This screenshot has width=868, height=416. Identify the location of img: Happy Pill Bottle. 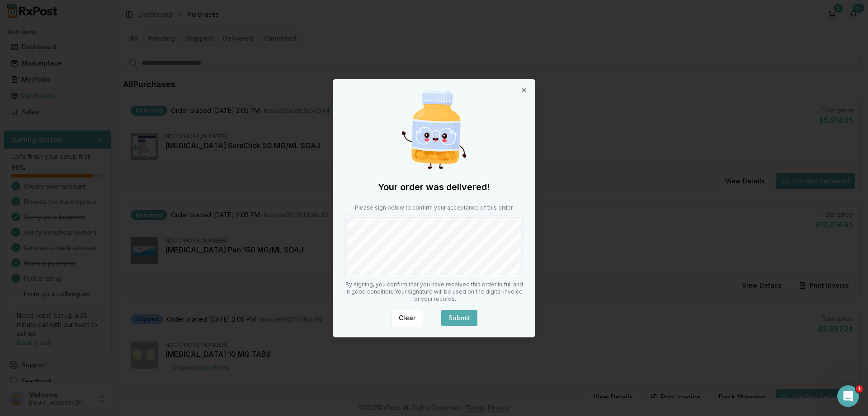
(434, 130).